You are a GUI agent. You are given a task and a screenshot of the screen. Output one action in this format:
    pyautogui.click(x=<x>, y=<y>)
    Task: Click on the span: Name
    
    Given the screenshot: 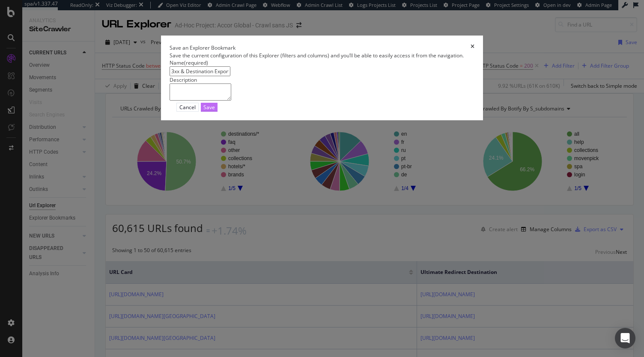 What is the action you would take?
    pyautogui.click(x=177, y=62)
    